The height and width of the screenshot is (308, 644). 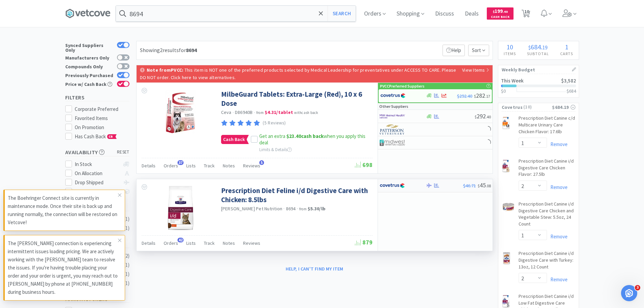 What do you see at coordinates (500, 14) in the screenshot?
I see `a: $199.40Cash Back` at bounding box center [500, 14].